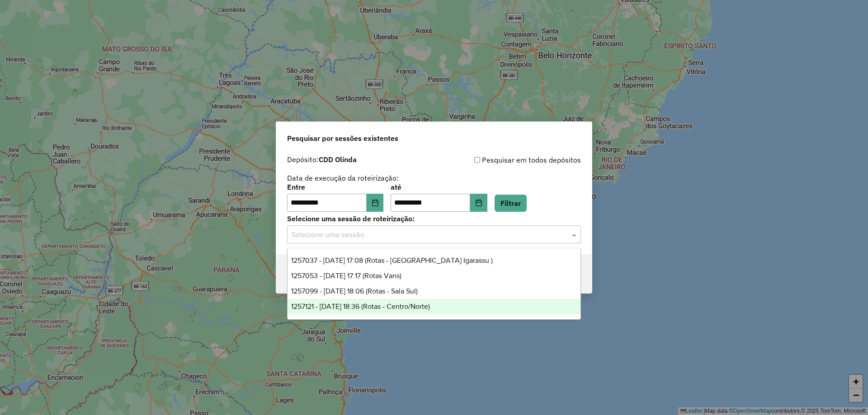 This screenshot has width=868, height=415. I want to click on ng-dropdown-panel: Options list, so click(434, 284).